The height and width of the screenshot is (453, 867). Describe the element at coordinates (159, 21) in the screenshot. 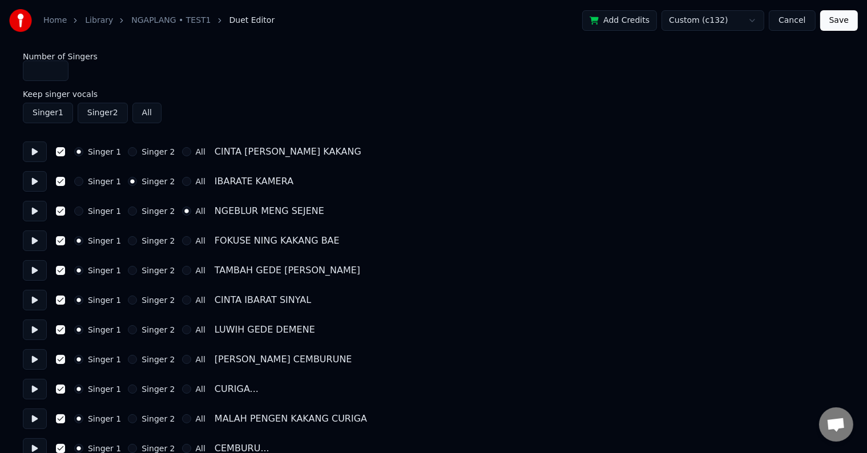

I see `nav: breadcrumb` at that location.